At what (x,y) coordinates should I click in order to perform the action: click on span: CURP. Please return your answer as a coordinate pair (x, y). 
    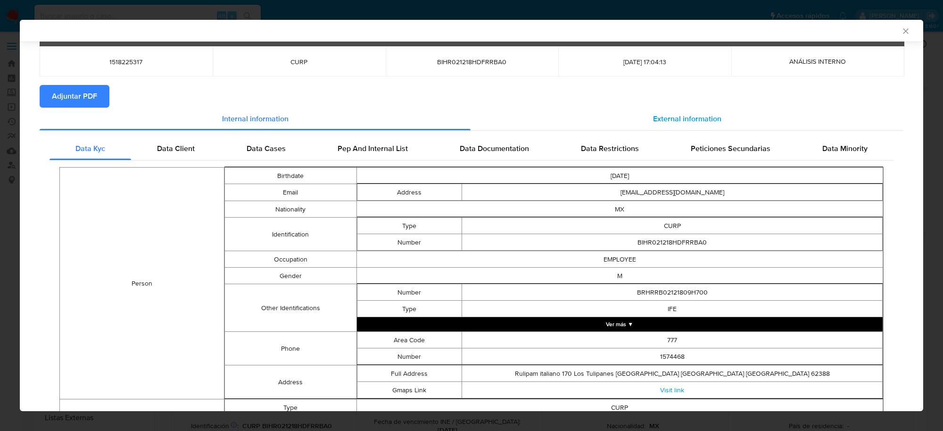
    Looking at the image, I should click on (299, 62).